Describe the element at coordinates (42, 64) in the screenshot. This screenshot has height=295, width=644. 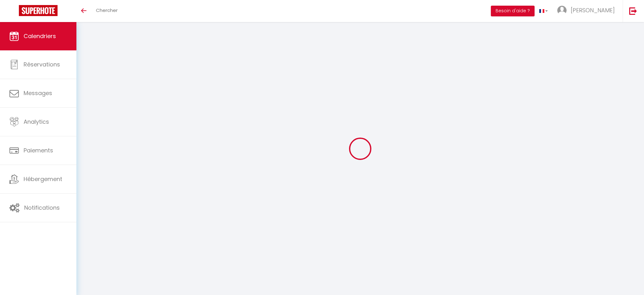
I see `span: Réservations` at that location.